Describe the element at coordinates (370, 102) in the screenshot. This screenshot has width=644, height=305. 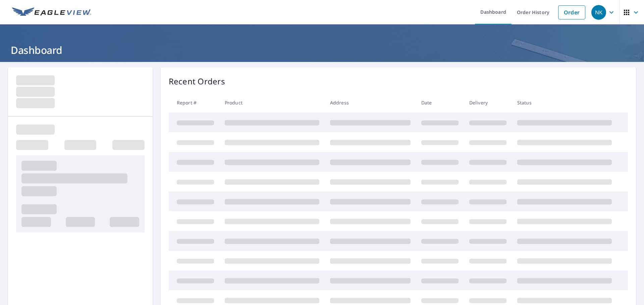
I see `th: Address` at that location.